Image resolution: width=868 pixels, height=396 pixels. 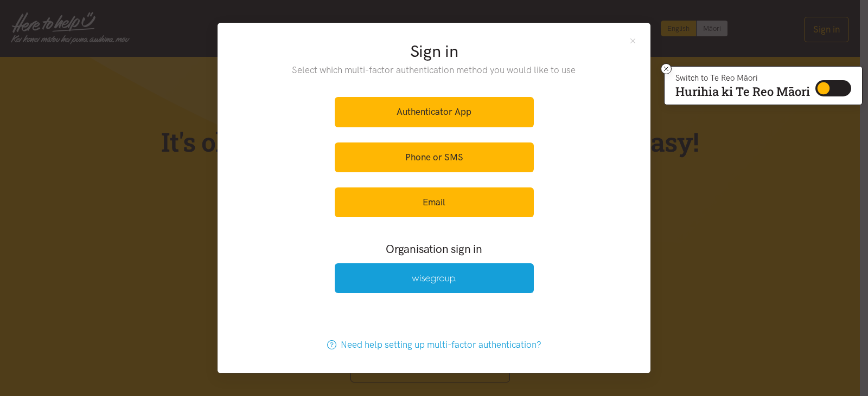 I want to click on a: Phone or SMS, so click(x=434, y=157).